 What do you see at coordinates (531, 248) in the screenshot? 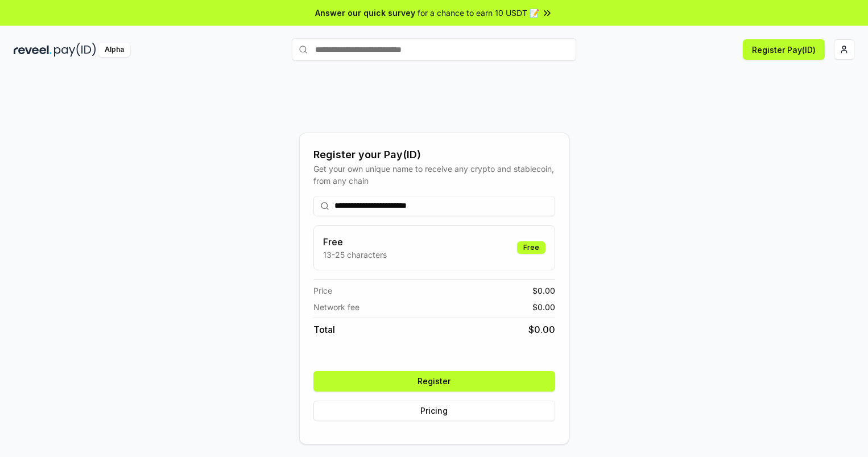
I see `div: Free` at bounding box center [531, 248].